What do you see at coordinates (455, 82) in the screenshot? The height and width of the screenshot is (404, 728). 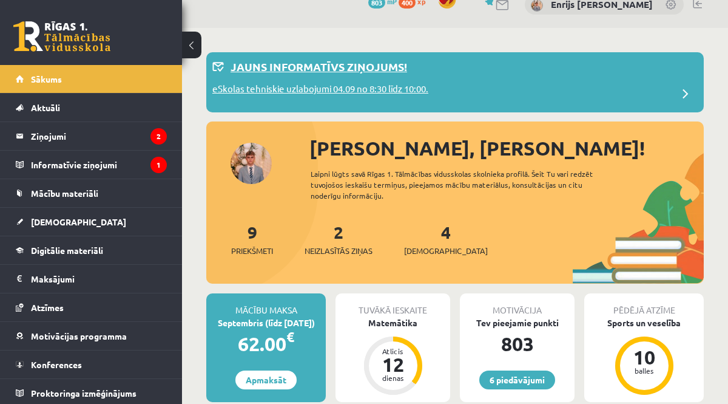 I see `a: Jauns informatīvs ziņojums! eSkolas tehniskie uzlabojumi 04.09 no 8:30 līdz 10:00.` at bounding box center [455, 82].